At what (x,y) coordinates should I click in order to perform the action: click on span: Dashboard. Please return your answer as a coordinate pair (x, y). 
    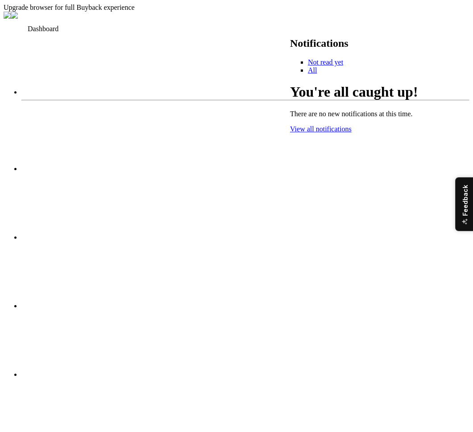
    Looking at the image, I should click on (43, 29).